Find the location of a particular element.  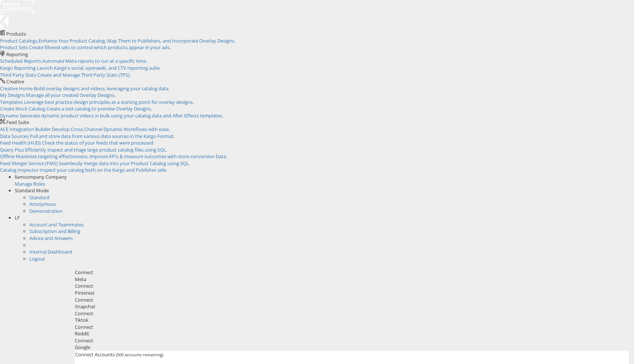

span: Creative is located at coordinates (15, 81).